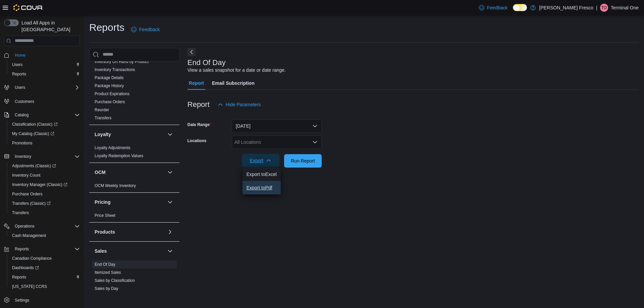 The height and width of the screenshot is (308, 644). I want to click on button: Loyalty, so click(170, 134).